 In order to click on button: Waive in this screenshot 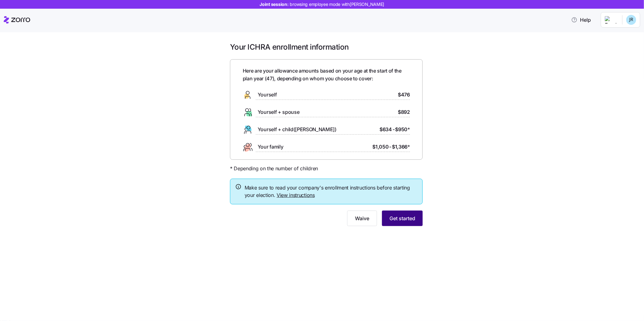, I will do `click(362, 219)`.